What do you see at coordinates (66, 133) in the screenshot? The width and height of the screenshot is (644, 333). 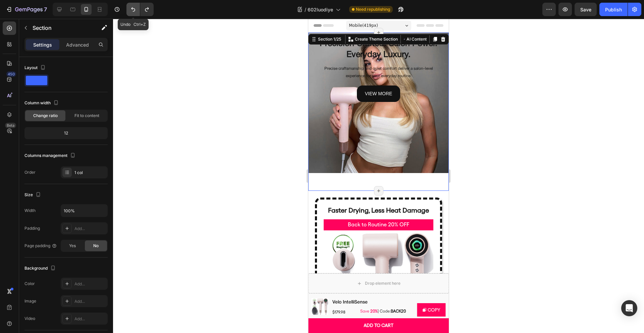 I see `div: 12` at bounding box center [66, 133].